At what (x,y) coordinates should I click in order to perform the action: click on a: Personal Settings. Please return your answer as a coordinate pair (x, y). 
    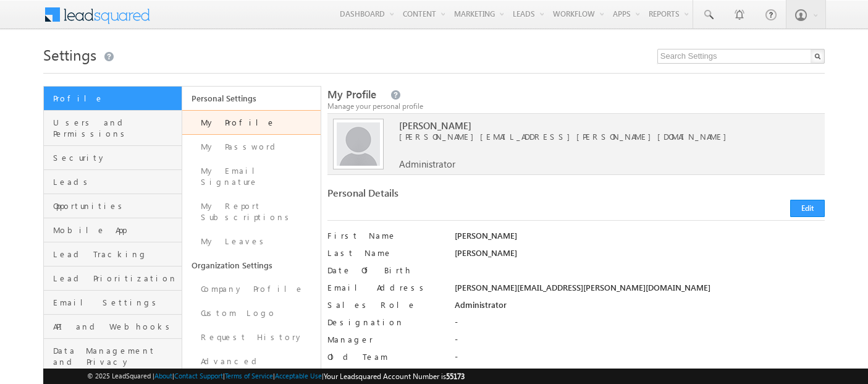
    Looking at the image, I should click on (251, 98).